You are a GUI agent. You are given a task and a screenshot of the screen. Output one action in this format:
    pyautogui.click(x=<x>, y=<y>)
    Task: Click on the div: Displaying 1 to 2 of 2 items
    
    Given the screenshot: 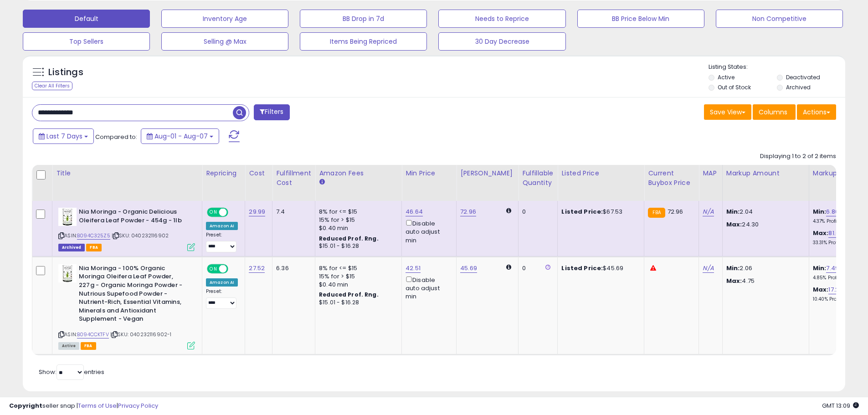 What is the action you would take?
    pyautogui.click(x=797, y=156)
    